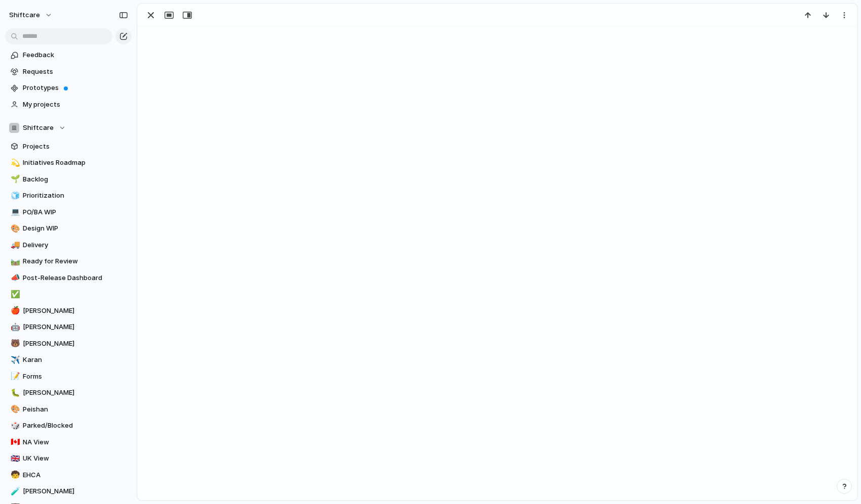 The width and height of the screenshot is (861, 504). What do you see at coordinates (69, 459) in the screenshot?
I see `a: 🇬🇧UK View` at bounding box center [69, 459].